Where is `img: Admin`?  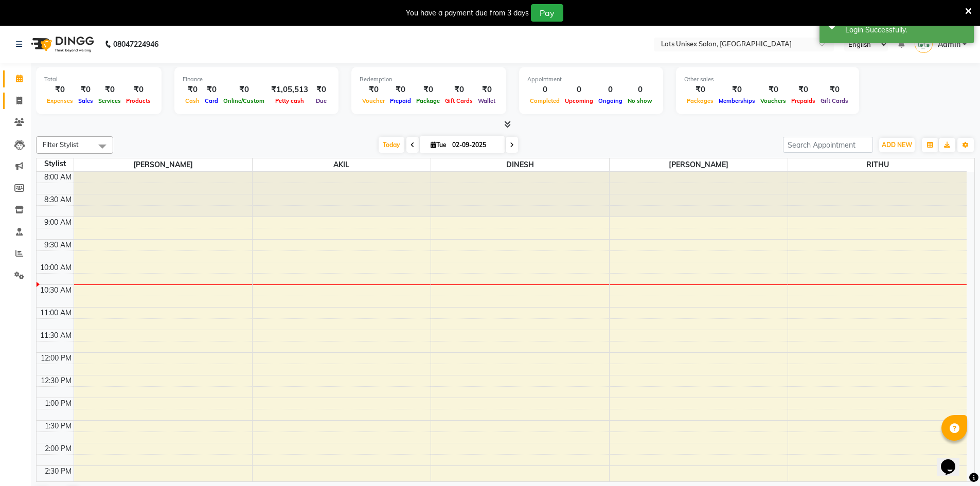
img: Admin is located at coordinates (923, 44).